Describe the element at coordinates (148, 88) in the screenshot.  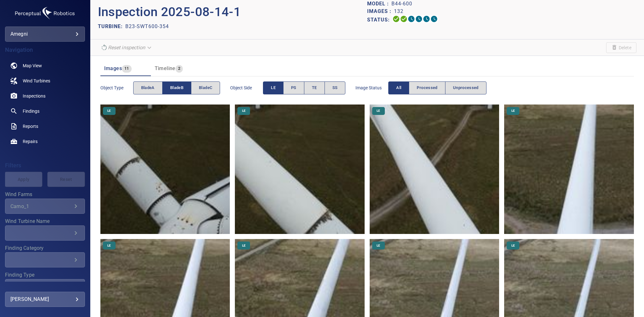
I see `button: bladeA` at that location.